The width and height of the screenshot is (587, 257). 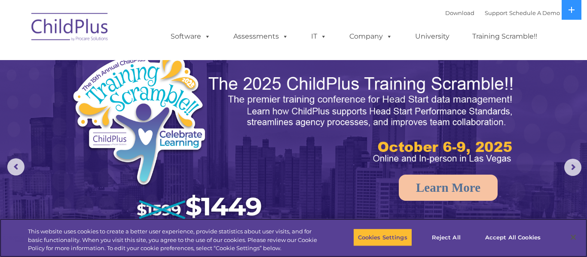 What do you see at coordinates (190, 36) in the screenshot?
I see `a: Software` at bounding box center [190, 36].